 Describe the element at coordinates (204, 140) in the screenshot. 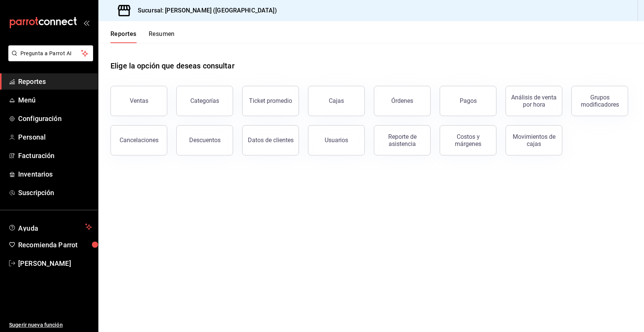

I see `div: Descuentos` at that location.